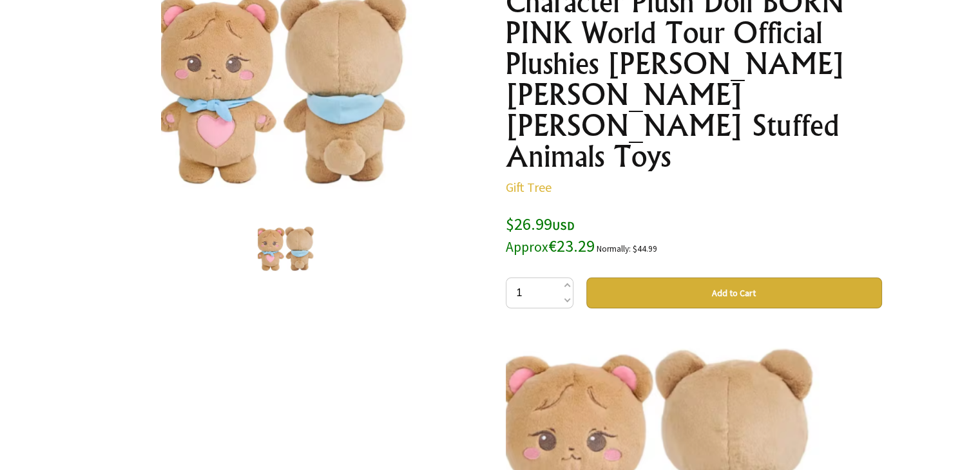  What do you see at coordinates (734, 293) in the screenshot?
I see `button: Add to Cart` at bounding box center [734, 293].